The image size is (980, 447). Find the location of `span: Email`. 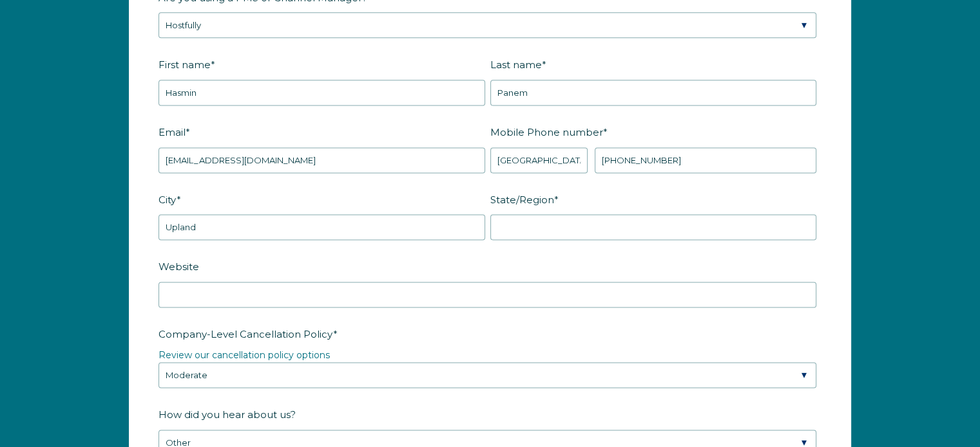

span: Email is located at coordinates (172, 132).